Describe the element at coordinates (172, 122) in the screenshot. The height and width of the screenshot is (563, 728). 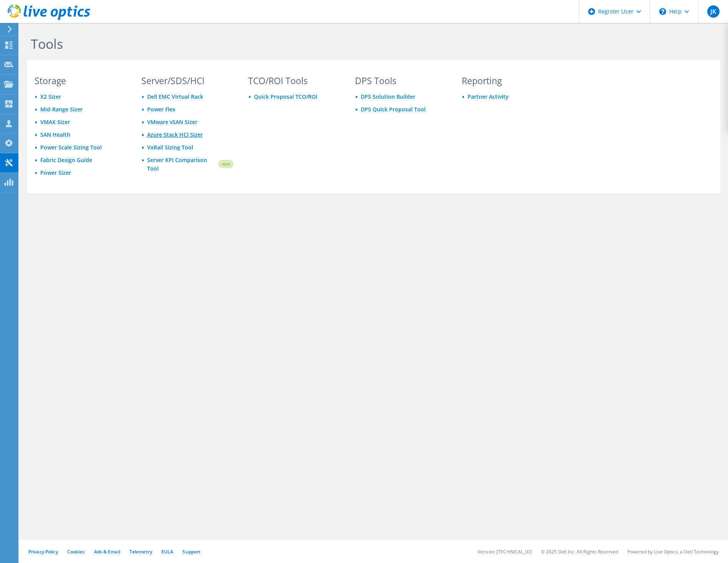
I see `a: VMware vSAN Sizer` at that location.